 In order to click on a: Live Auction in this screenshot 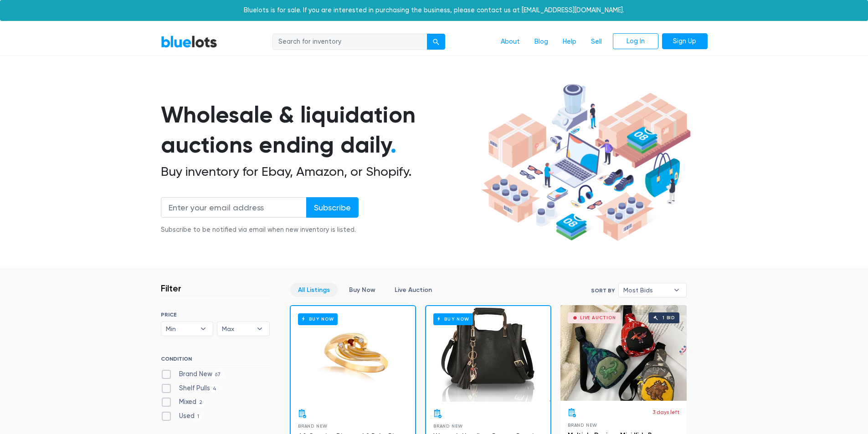, I will do `click(413, 290)`.